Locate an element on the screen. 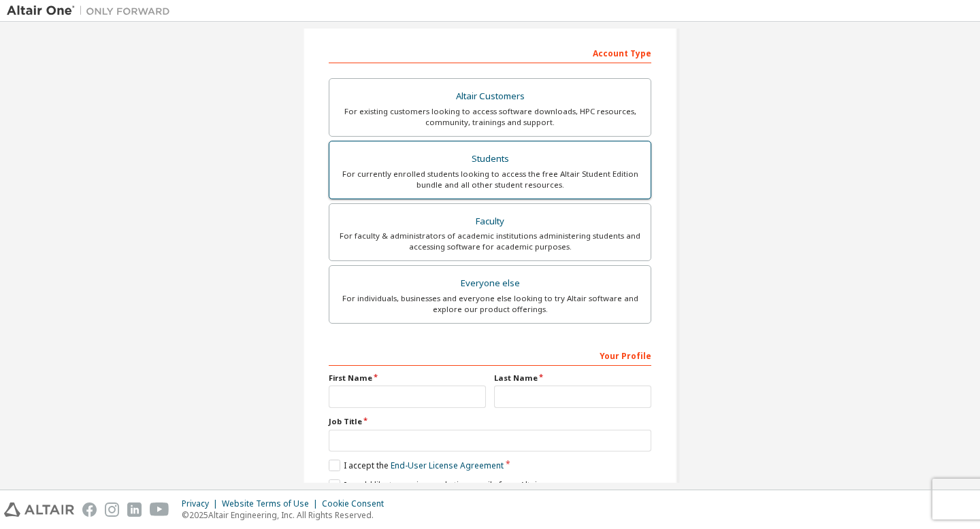 This screenshot has height=529, width=980. div: Everyone else is located at coordinates (490, 284).